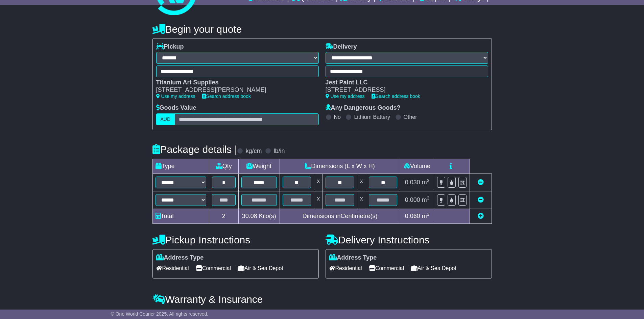 This screenshot has width=644, height=319. Describe the element at coordinates (224, 216) in the screenshot. I see `td: 2` at that location.